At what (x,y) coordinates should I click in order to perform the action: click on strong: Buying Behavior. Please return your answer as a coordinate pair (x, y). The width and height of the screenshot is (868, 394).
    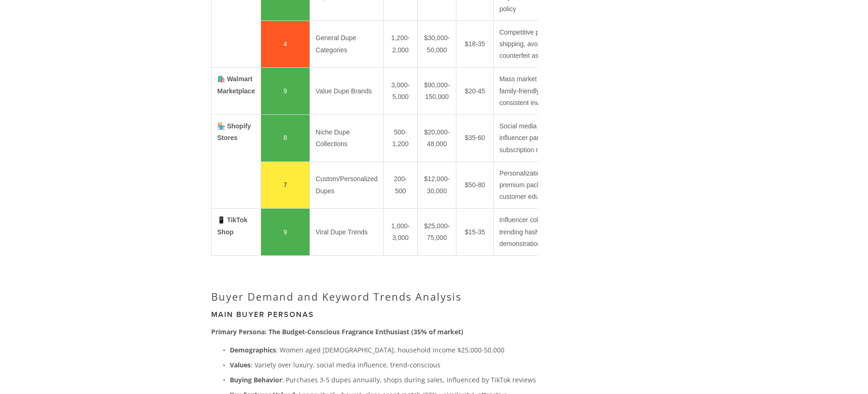
    Looking at the image, I should click on (256, 379).